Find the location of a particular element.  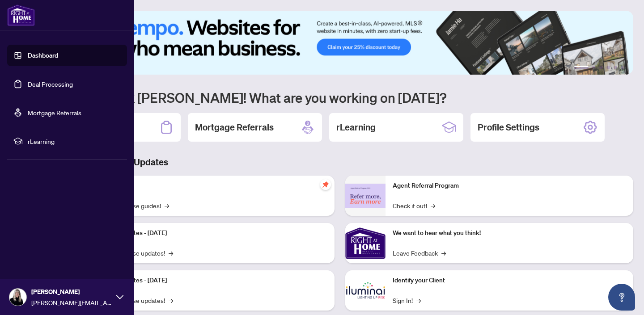

button: Open asap is located at coordinates (621, 297).